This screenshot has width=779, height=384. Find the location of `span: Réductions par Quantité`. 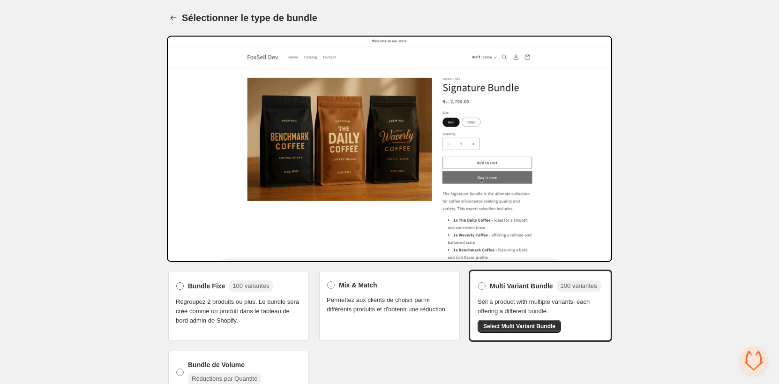

span: Réductions par Quantité is located at coordinates (225, 378).